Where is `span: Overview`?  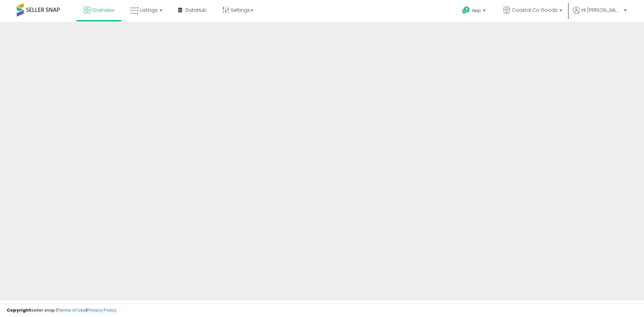
span: Overview is located at coordinates (103, 10).